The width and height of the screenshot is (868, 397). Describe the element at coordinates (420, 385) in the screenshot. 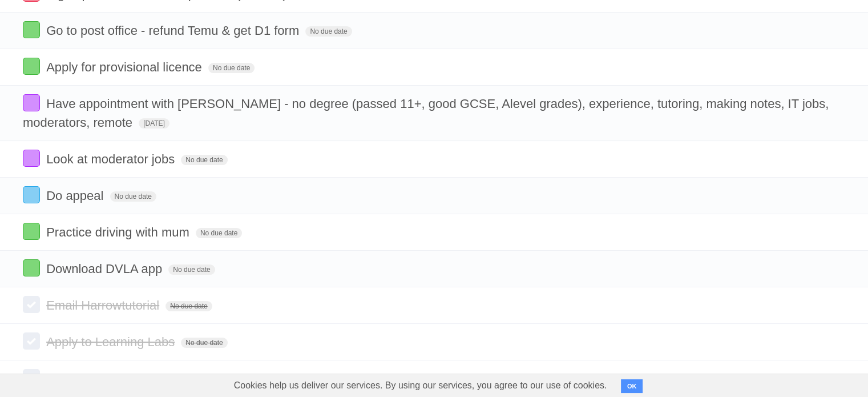

I see `span: Cookies help us deliver our services. By using our services, you agree to our use of cookies.` at that location.